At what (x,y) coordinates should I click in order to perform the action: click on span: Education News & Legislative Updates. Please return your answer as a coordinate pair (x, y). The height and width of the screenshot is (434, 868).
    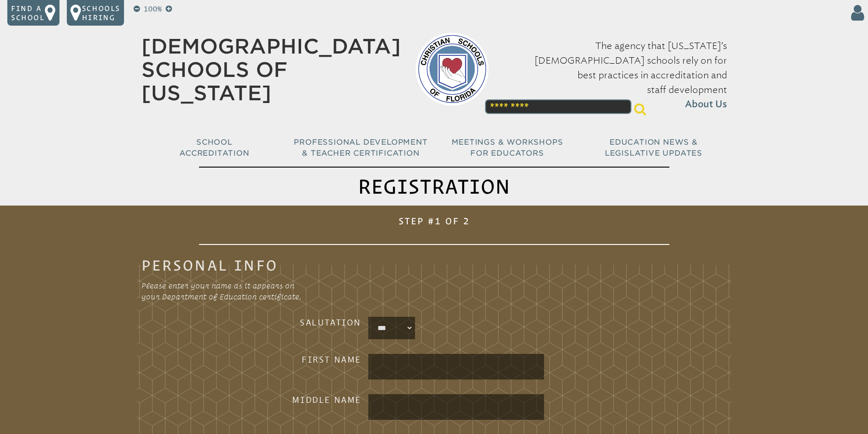
    Looking at the image, I should click on (654, 148).